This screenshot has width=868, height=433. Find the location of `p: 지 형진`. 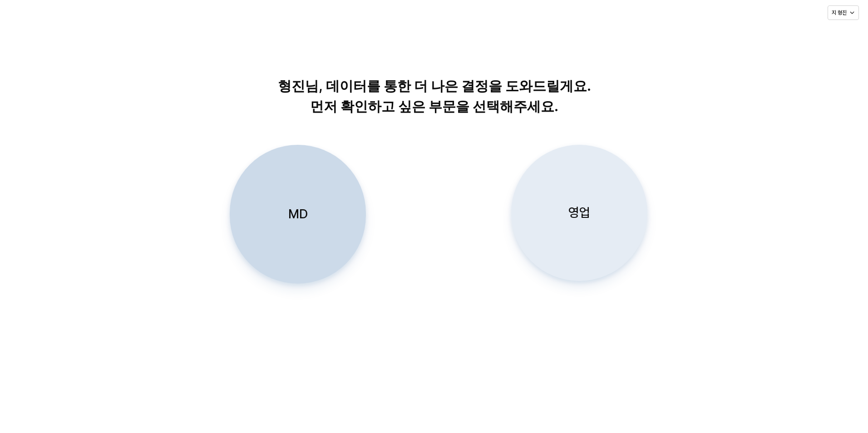

p: 지 형진 is located at coordinates (839, 12).